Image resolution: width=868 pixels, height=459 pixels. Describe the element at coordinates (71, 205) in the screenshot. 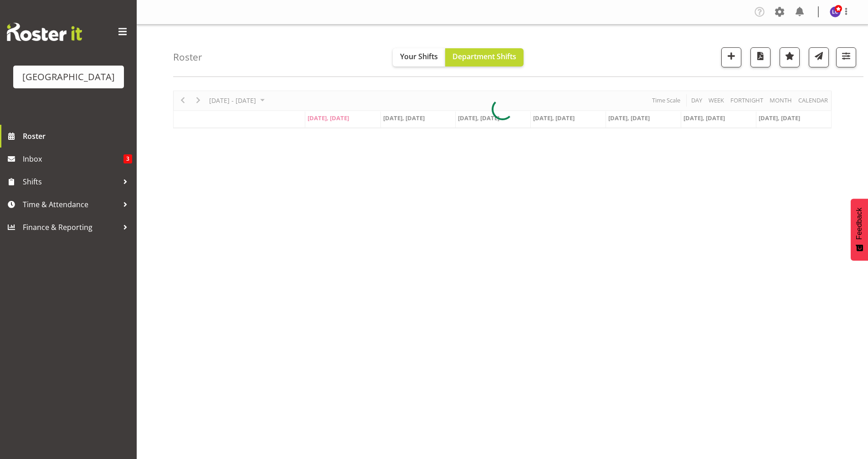

I see `span: Time & Attendance` at that location.